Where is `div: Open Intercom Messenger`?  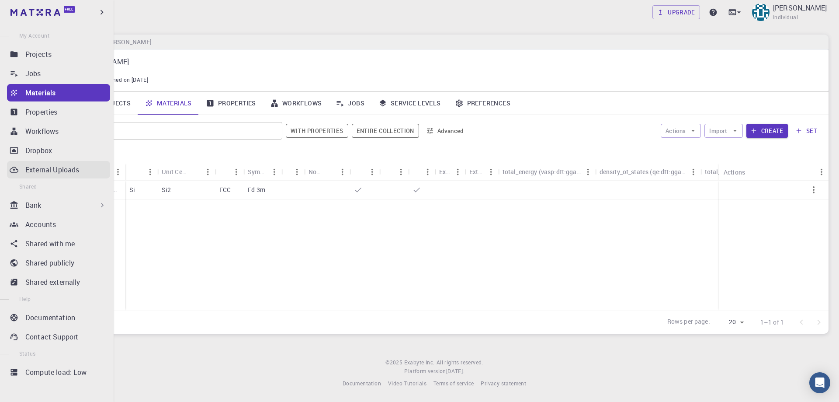
div: Open Intercom Messenger is located at coordinates (820, 382).